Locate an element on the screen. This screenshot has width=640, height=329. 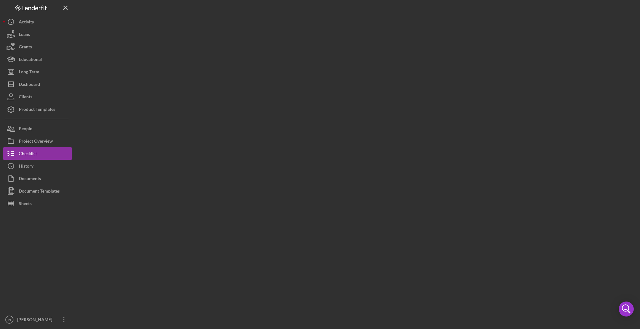
a: Educational is located at coordinates (38, 59).